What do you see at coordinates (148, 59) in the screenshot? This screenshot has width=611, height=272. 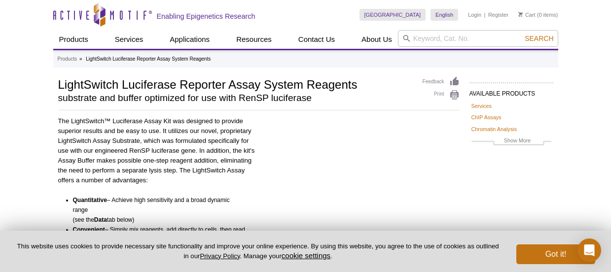 I see `li: LightSwitch Luciferase Reporter Assay System Reagents` at bounding box center [148, 59].